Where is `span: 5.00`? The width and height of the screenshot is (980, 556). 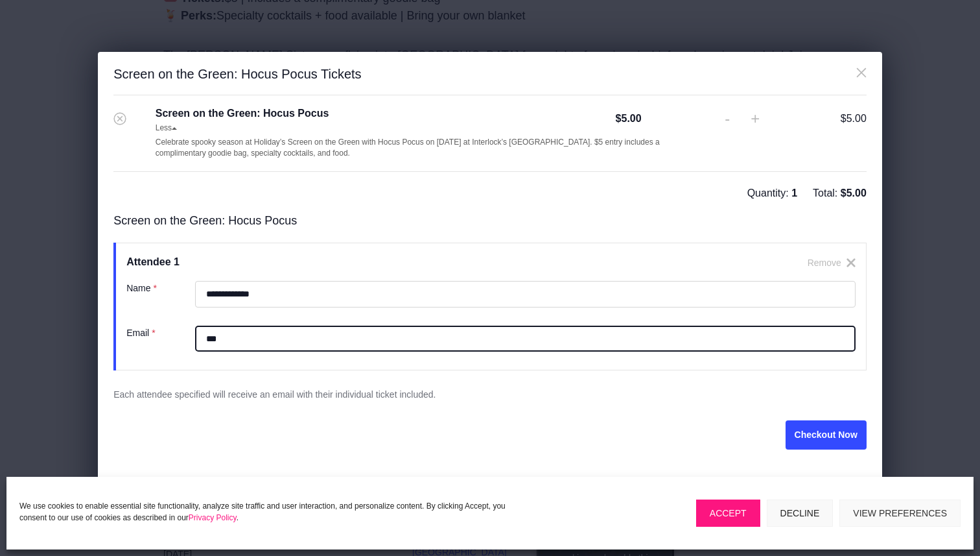
span: 5.00 is located at coordinates (631, 118).